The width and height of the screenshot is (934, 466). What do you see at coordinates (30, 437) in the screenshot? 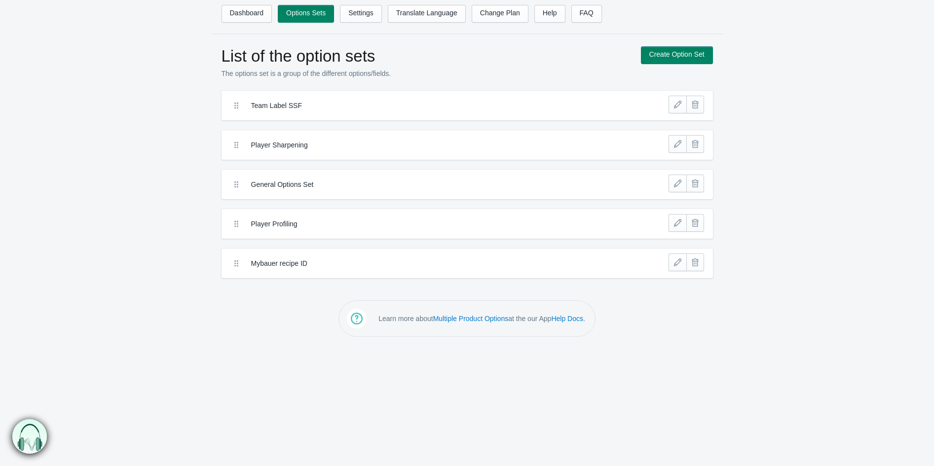
I see `img: bxm.png` at bounding box center [30, 437].